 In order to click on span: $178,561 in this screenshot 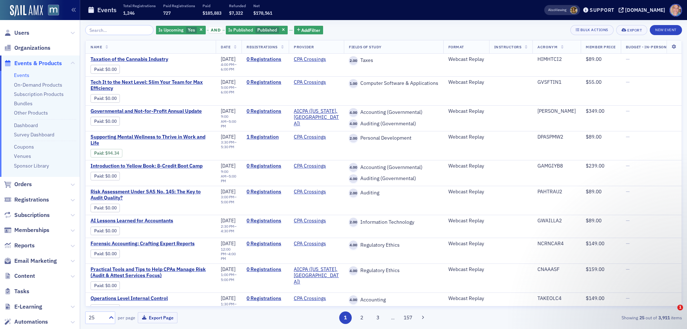, I will do `click(263, 13)`.